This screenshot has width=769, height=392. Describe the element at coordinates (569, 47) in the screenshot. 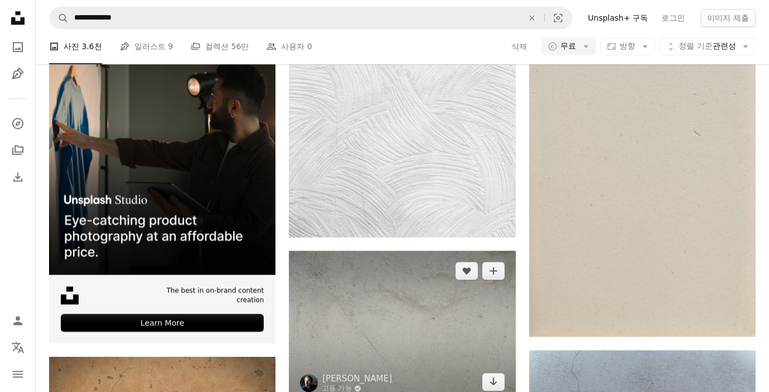

I see `span: 무료` at that location.